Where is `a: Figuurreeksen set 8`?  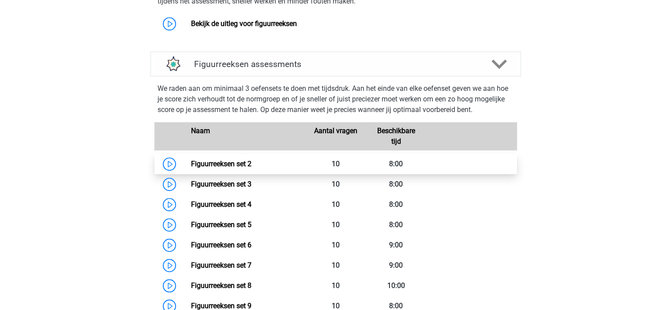 a: Figuurreeksen set 8 is located at coordinates (221, 286).